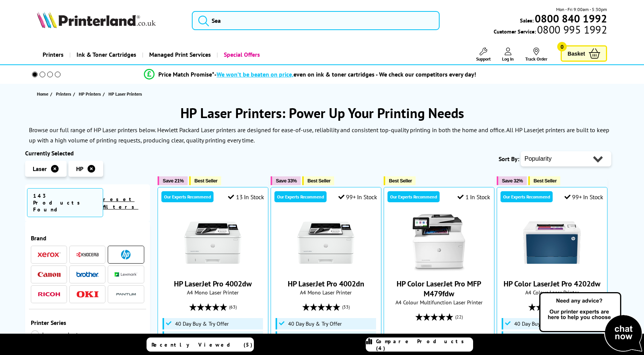 The width and height of the screenshot is (644, 355). What do you see at coordinates (512, 181) in the screenshot?
I see `button: Save 32%` at bounding box center [512, 181].